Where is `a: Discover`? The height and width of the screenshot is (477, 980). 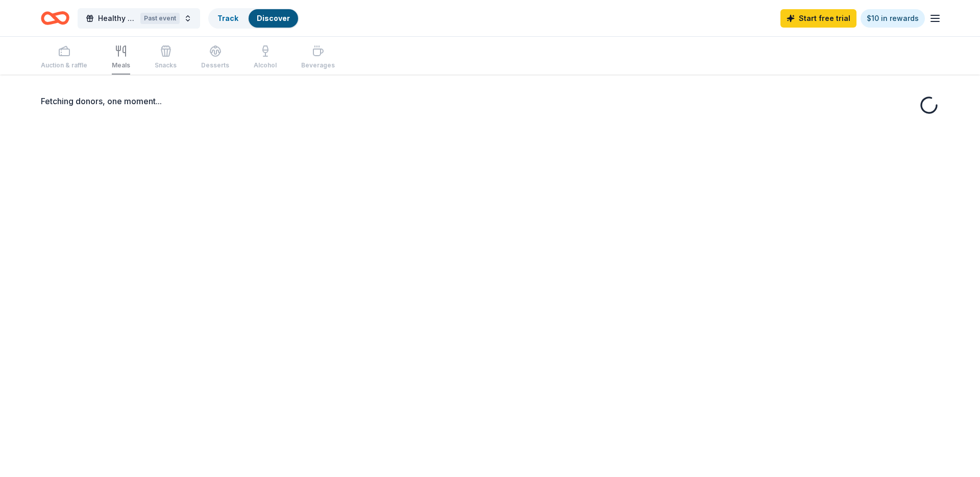 a: Discover is located at coordinates (273, 18).